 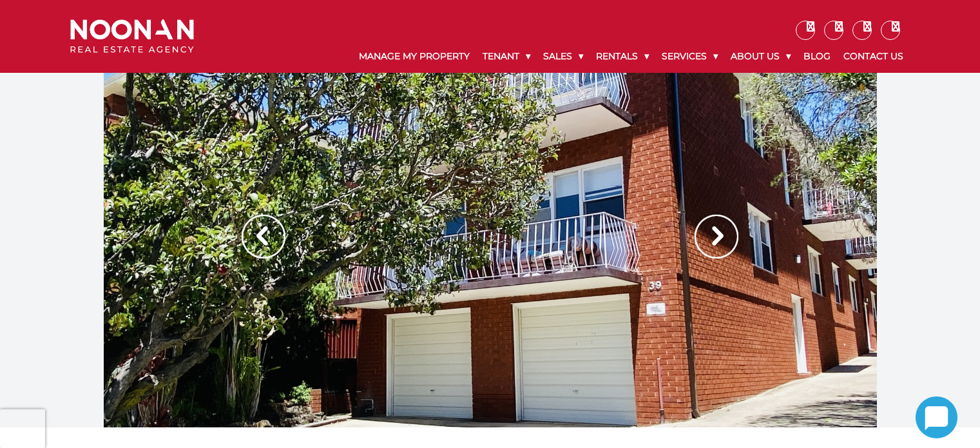 I want to click on a: Sales, so click(x=564, y=56).